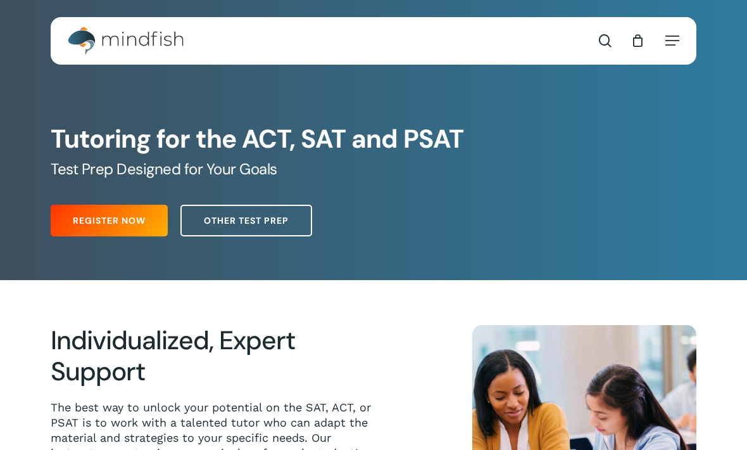  What do you see at coordinates (246, 220) in the screenshot?
I see `a: Other Test Prep` at bounding box center [246, 220].